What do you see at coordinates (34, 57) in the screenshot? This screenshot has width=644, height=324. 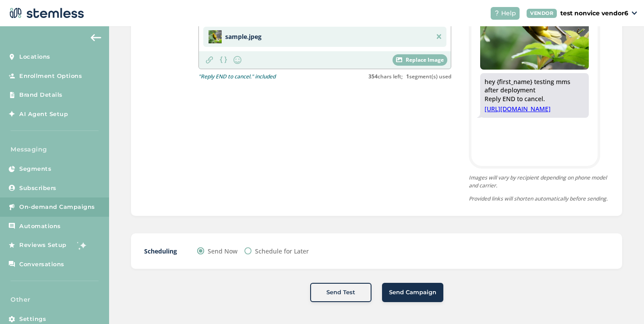 I see `span: Locations` at bounding box center [34, 57].